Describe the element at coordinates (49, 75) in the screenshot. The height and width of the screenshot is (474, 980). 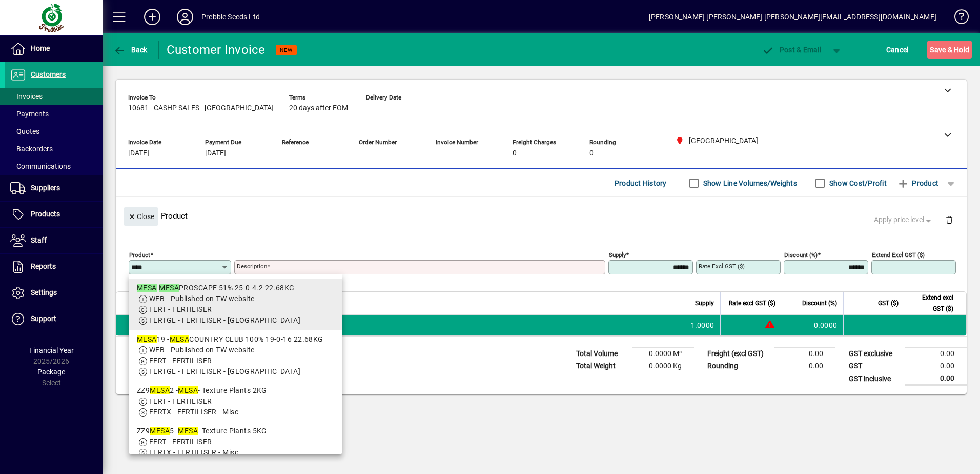
I see `span: Customers` at that location.